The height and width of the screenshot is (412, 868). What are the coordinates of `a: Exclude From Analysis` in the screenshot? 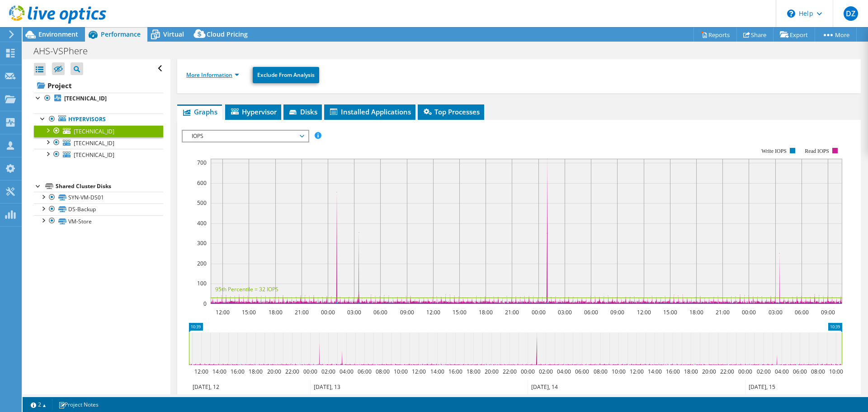 It's located at (286, 75).